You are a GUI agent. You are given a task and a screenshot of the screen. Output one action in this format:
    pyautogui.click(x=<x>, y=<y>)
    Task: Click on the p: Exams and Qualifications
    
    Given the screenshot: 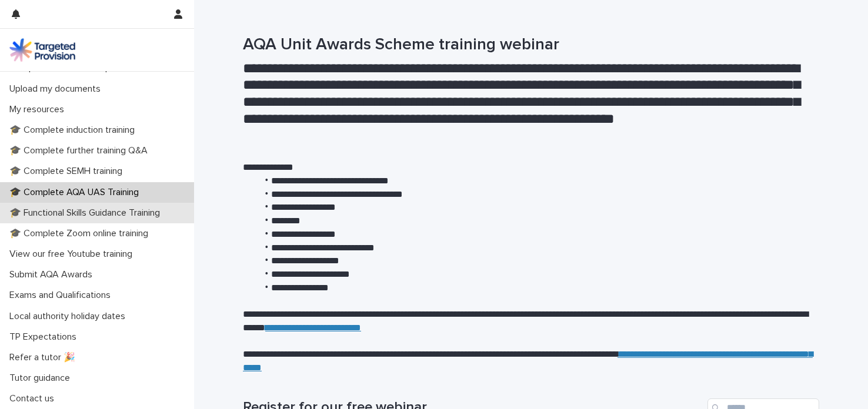 What is the action you would take?
    pyautogui.click(x=62, y=295)
    